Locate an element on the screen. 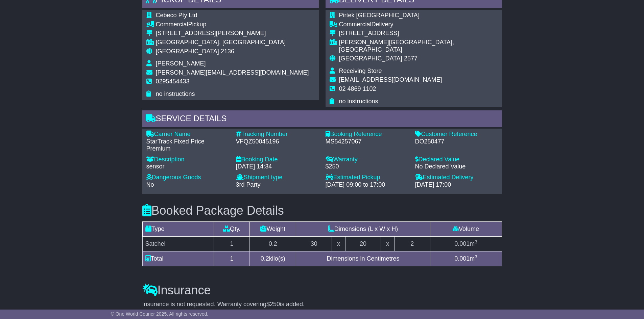 Image resolution: width=644 pixels, height=319 pixels. div: No Declared Value is located at coordinates (456, 167).